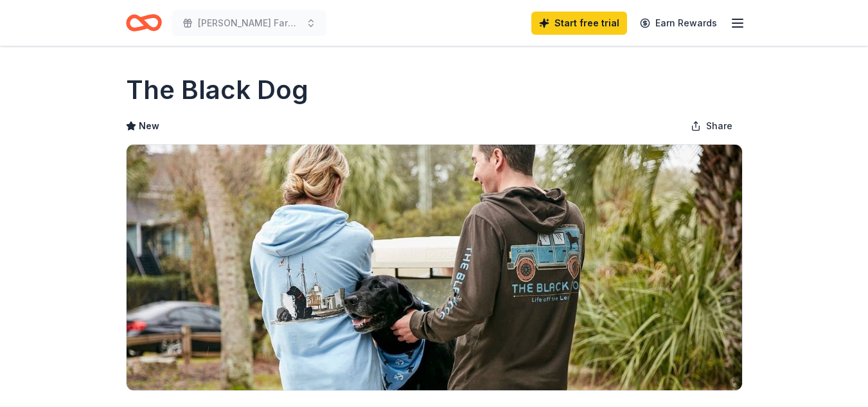 This screenshot has width=868, height=407. I want to click on a: Start free trial, so click(579, 23).